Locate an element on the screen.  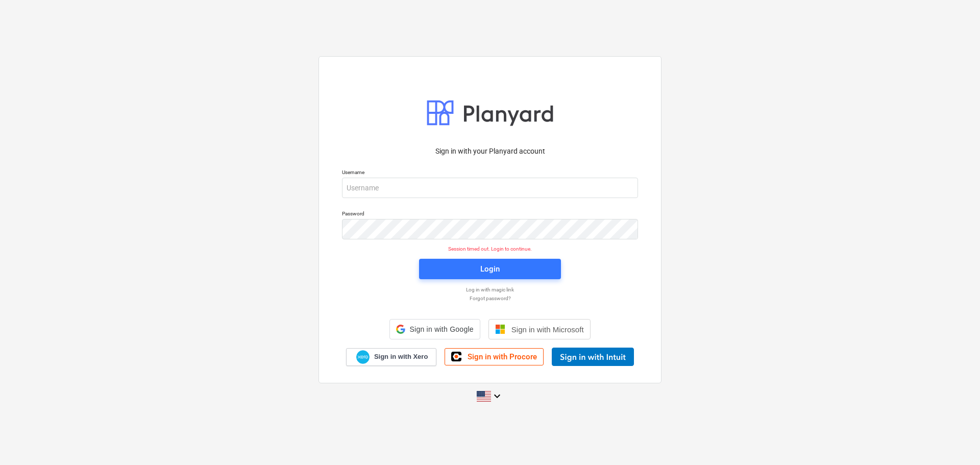
div: Sign in with Google is located at coordinates (434, 329).